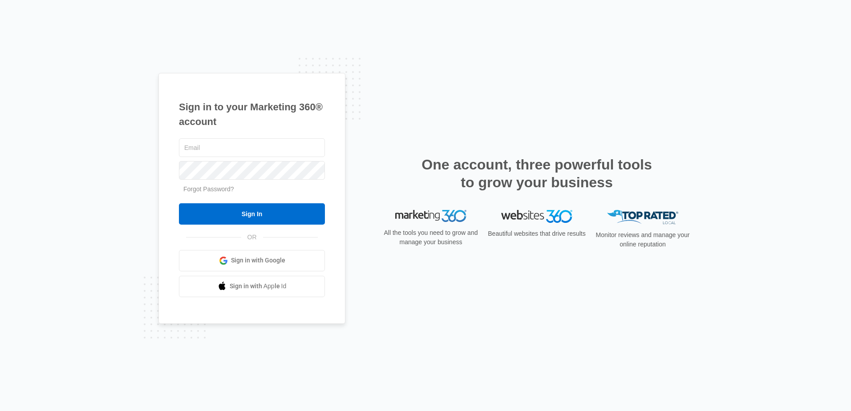  Describe the element at coordinates (537, 234) in the screenshot. I see `p: Beautiful websites that drive results` at that location.